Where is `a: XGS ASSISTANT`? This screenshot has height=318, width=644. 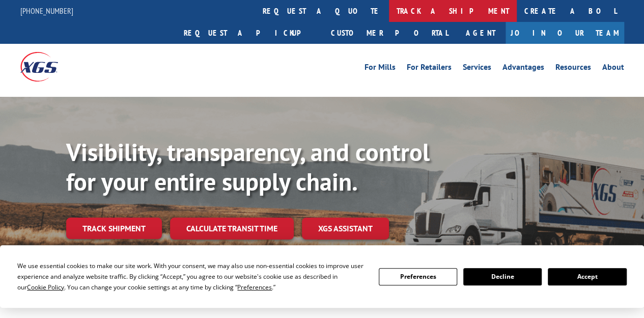
a: XGS ASSISTANT is located at coordinates (345, 228).